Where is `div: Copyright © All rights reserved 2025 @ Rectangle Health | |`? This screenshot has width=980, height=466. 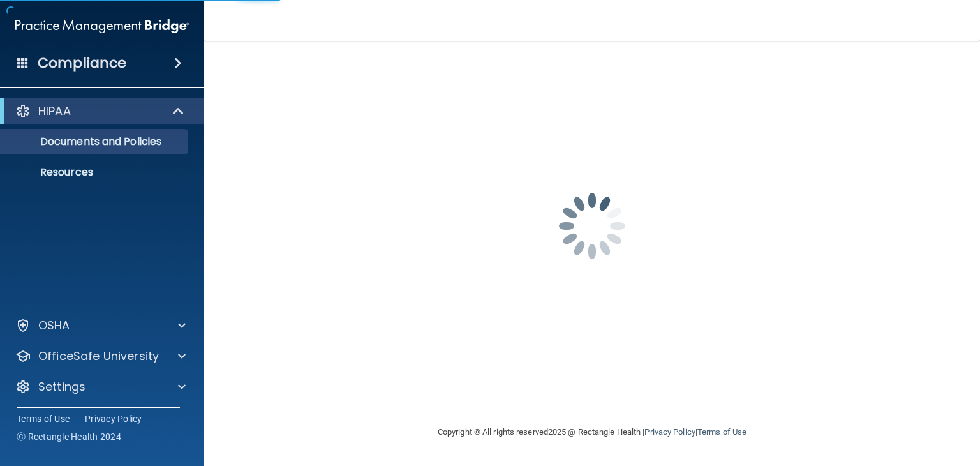
div: Copyright © All rights reserved 2025 @ Rectangle Health | | is located at coordinates (592, 432).